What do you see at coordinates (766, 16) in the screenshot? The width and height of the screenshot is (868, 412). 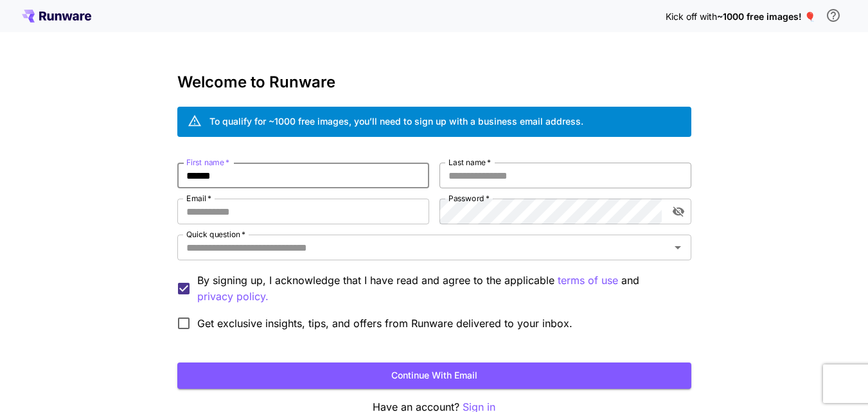 I see `span: ~1000 free images! 🎈` at bounding box center [766, 16].